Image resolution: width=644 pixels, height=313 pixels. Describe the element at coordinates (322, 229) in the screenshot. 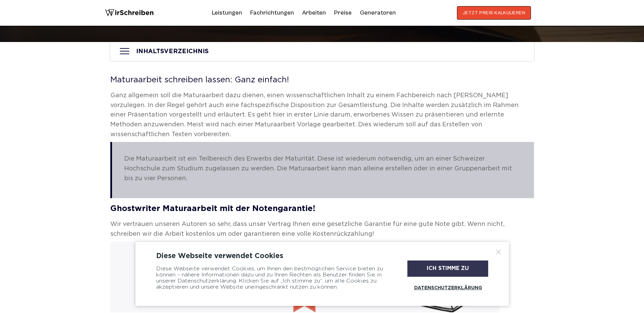

I see `p: Wir vertrauen unseren Autoren so sehr, dass unser Vertrag Ihnen eine gesetzliche Garantie für ein...` at that location.